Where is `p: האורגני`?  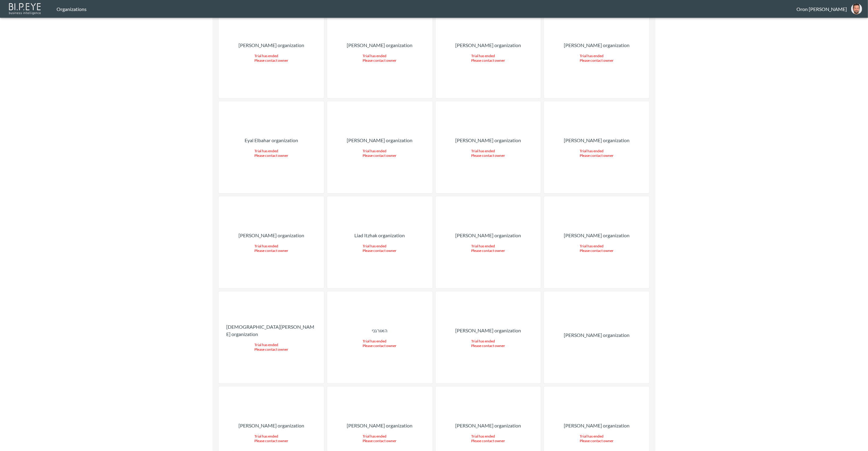
p: האורגני is located at coordinates (380, 331).